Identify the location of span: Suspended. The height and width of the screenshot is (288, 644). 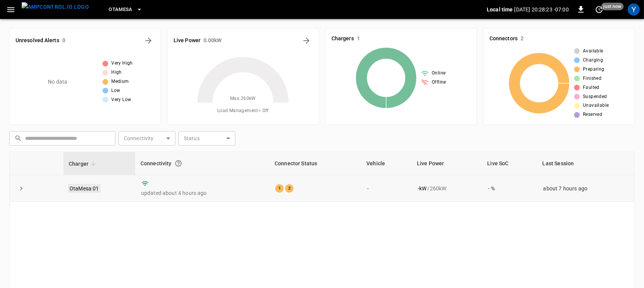
(595, 97).